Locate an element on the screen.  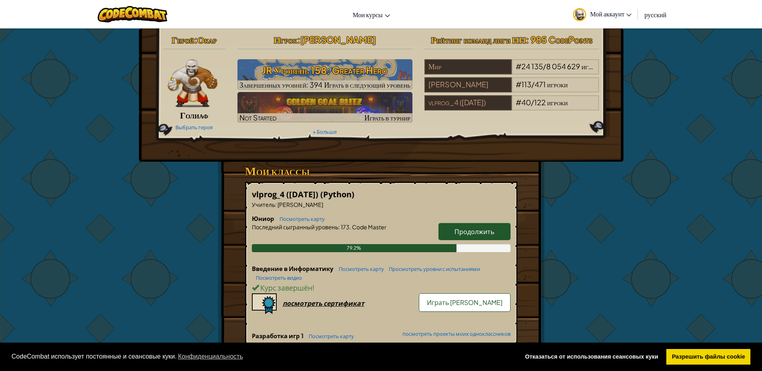
span: Продолжить is located at coordinates (474, 232).